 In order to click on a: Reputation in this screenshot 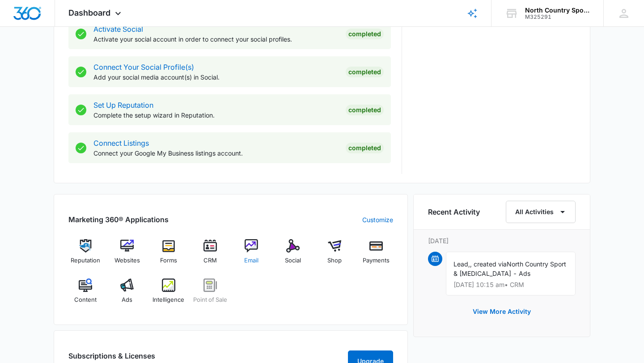, I will do `click(85, 255)`.